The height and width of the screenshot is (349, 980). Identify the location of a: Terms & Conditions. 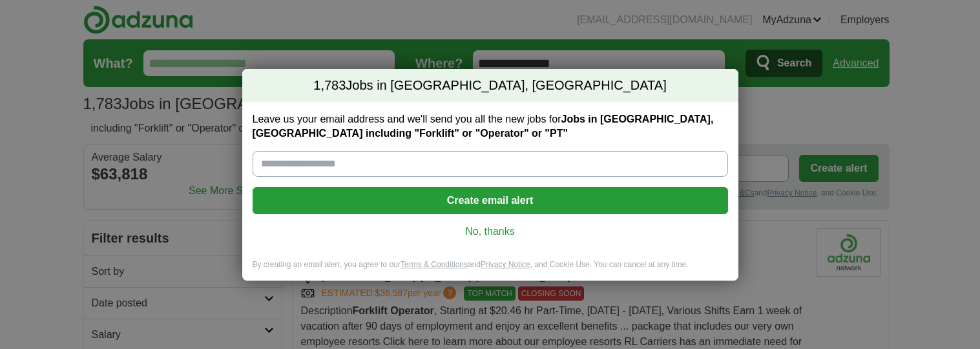
(434, 265).